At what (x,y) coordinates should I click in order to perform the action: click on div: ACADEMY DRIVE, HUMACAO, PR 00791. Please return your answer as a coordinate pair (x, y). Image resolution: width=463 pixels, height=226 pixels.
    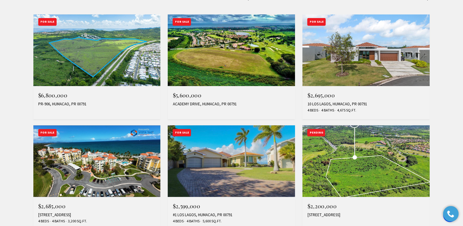
    Looking at the image, I should click on (231, 104).